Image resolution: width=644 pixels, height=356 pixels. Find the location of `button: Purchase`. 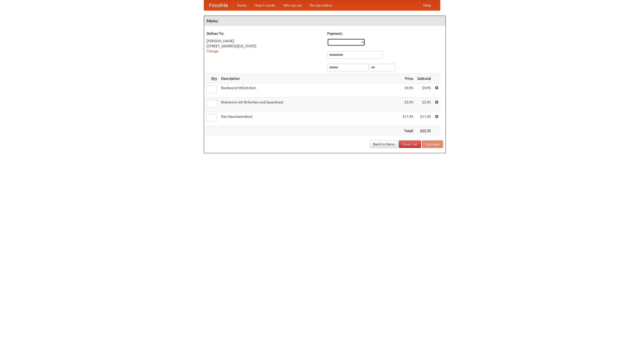

button: Purchase is located at coordinates (433, 144).